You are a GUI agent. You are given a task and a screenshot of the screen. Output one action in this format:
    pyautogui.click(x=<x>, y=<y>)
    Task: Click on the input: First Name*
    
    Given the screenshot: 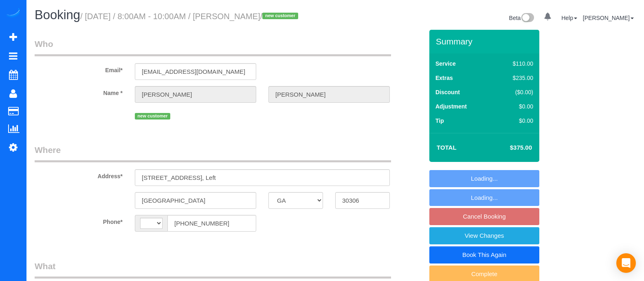 What is the action you would take?
    pyautogui.click(x=196, y=94)
    